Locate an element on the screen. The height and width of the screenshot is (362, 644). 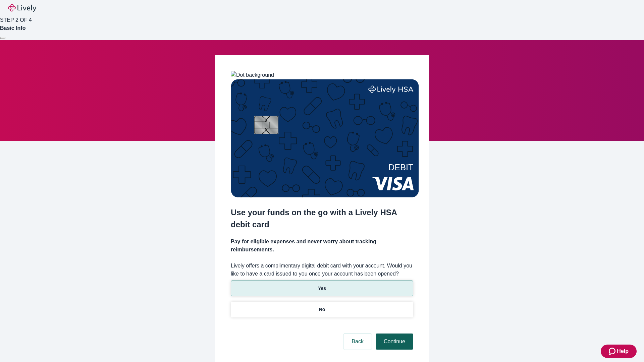
svg: Zendesk support icon is located at coordinates (613, 351).